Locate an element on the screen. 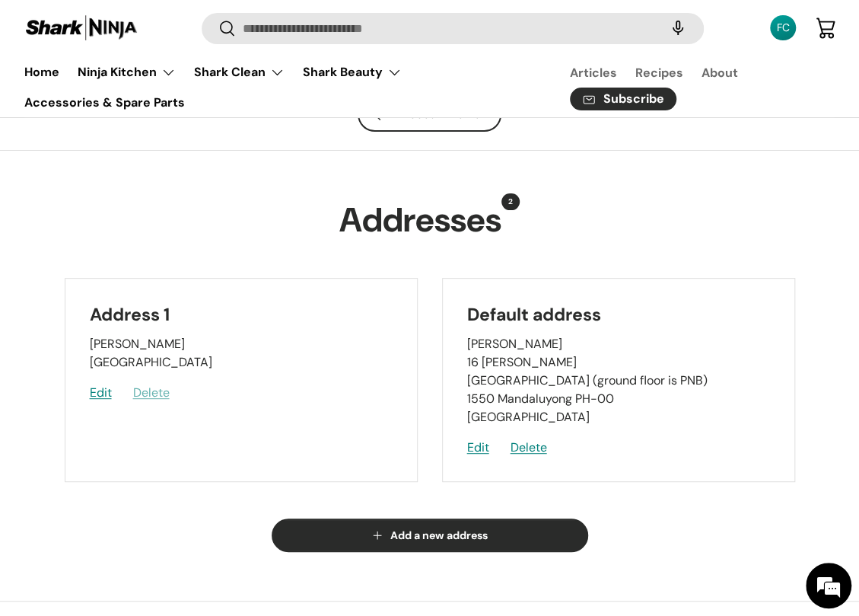  a: Subscribe is located at coordinates (624, 99).